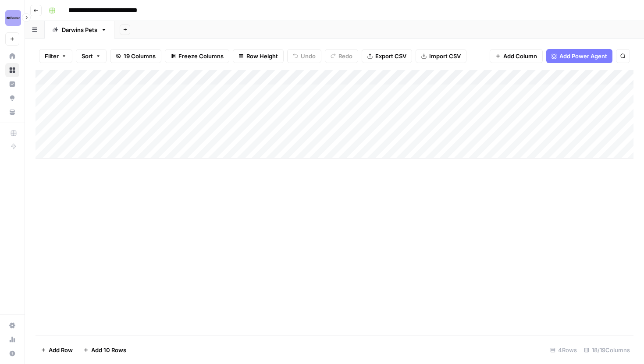  What do you see at coordinates (579, 56) in the screenshot?
I see `button: Add Power Agent` at bounding box center [579, 56].